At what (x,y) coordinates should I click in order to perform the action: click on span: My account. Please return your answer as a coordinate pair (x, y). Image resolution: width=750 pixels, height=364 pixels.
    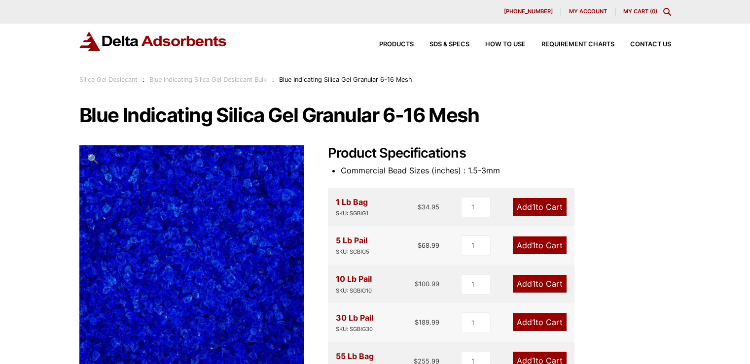
    Looking at the image, I should click on (588, 11).